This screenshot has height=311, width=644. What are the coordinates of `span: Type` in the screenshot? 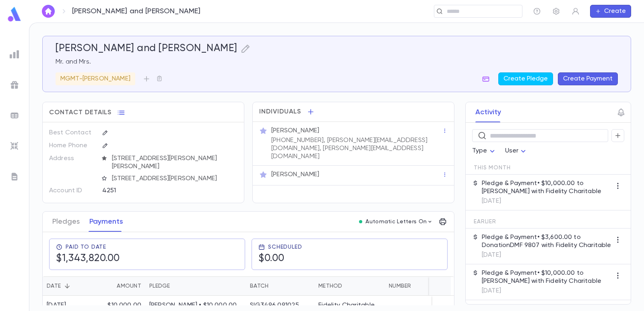 It's located at (480, 151).